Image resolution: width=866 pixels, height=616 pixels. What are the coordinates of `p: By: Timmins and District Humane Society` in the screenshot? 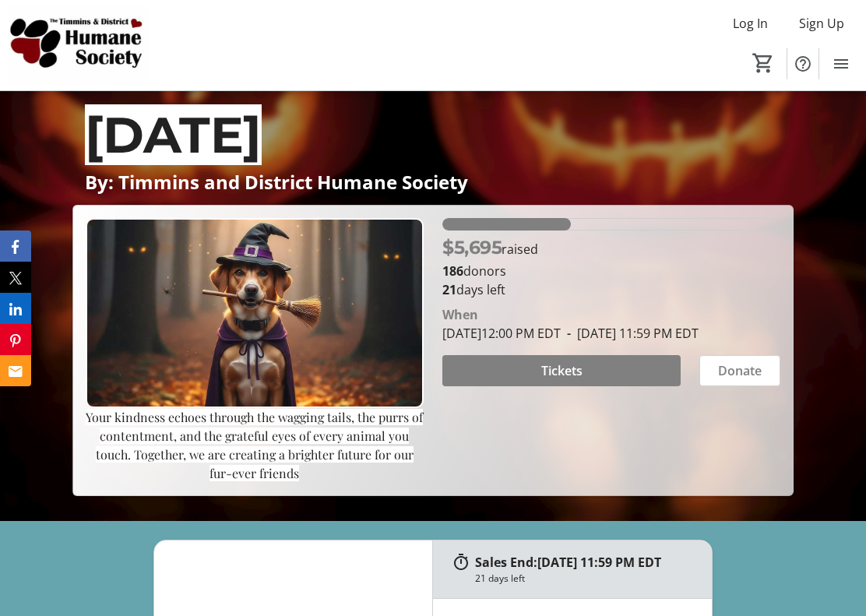 It's located at (433, 182).